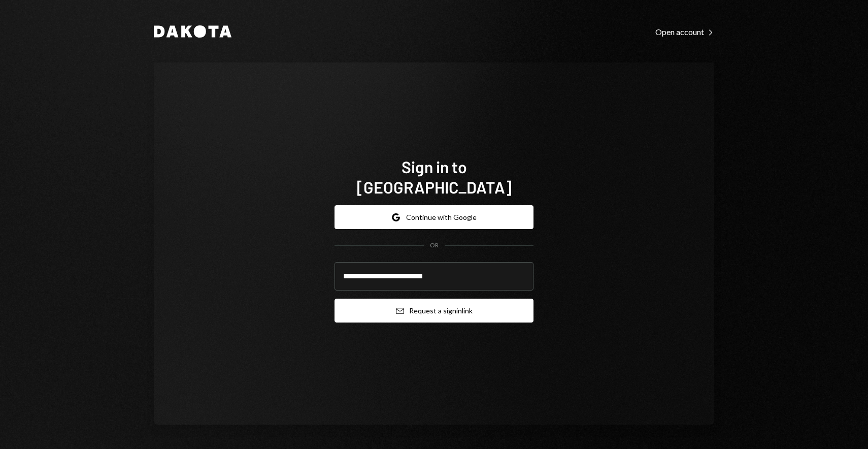 This screenshot has height=449, width=868. What do you see at coordinates (434, 245) in the screenshot?
I see `div: OR` at bounding box center [434, 245].